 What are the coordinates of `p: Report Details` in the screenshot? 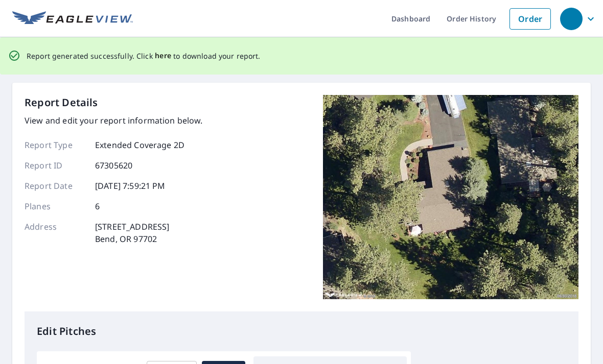 It's located at (61, 102).